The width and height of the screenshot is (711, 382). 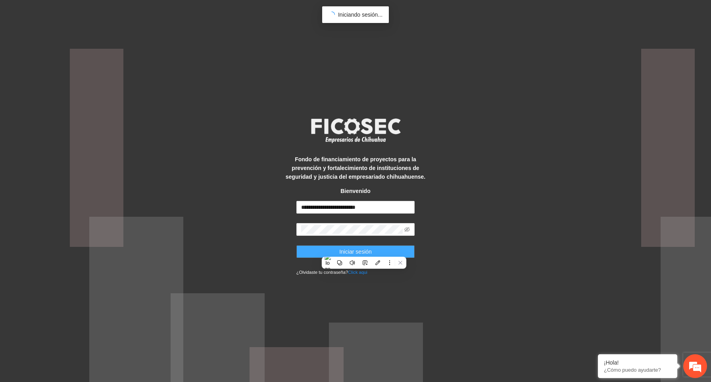 What do you see at coordinates (407, 230) in the screenshot?
I see `span: eye-invisible` at bounding box center [407, 230].